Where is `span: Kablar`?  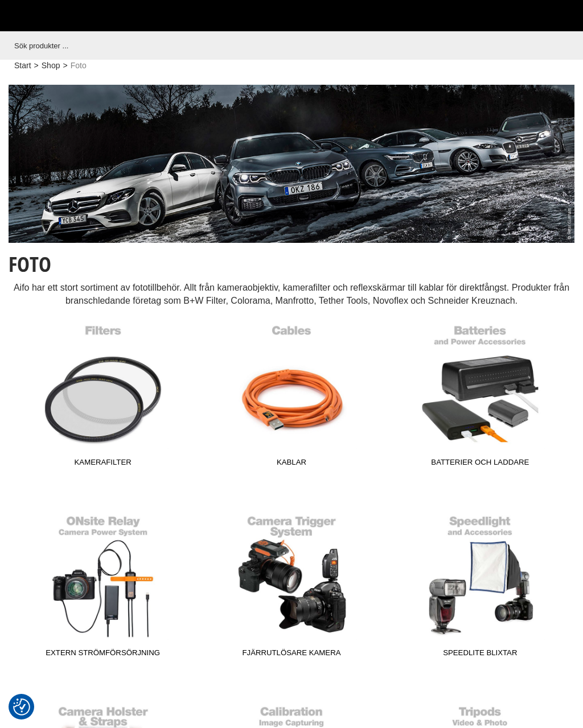
span: Kablar is located at coordinates (291, 464).